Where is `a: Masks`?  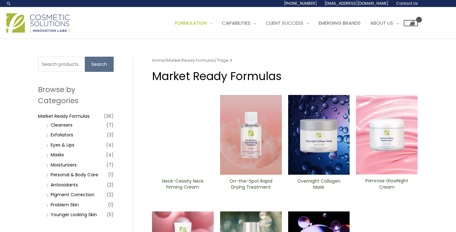
a: Masks is located at coordinates (57, 155).